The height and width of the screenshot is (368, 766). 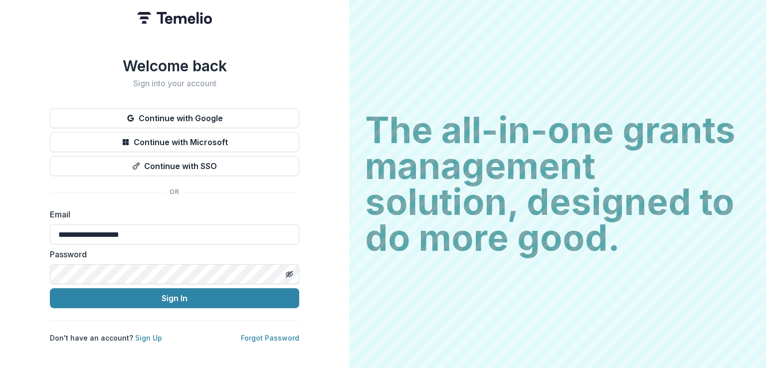 I want to click on h1: Welcome back, so click(x=175, y=66).